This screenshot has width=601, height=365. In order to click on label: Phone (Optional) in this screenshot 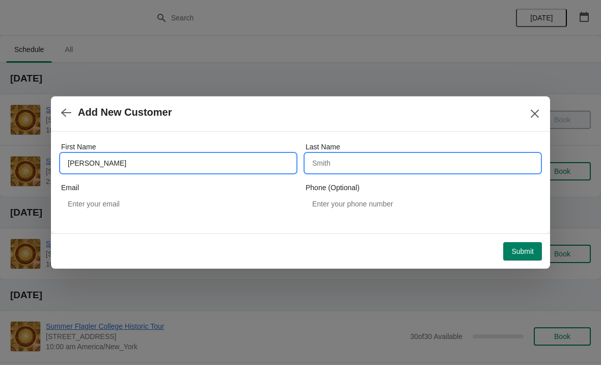, I will do `click(332, 187)`.